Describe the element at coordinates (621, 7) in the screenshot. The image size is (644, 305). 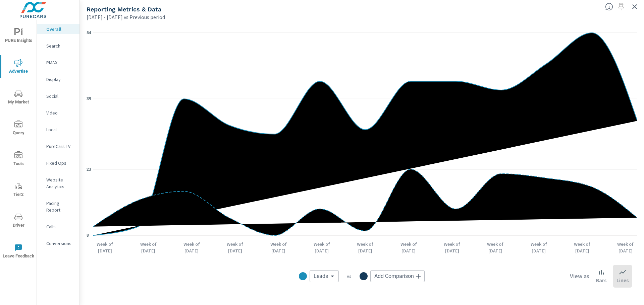
I see `span: Select a preset date range to save this widget` at that location.